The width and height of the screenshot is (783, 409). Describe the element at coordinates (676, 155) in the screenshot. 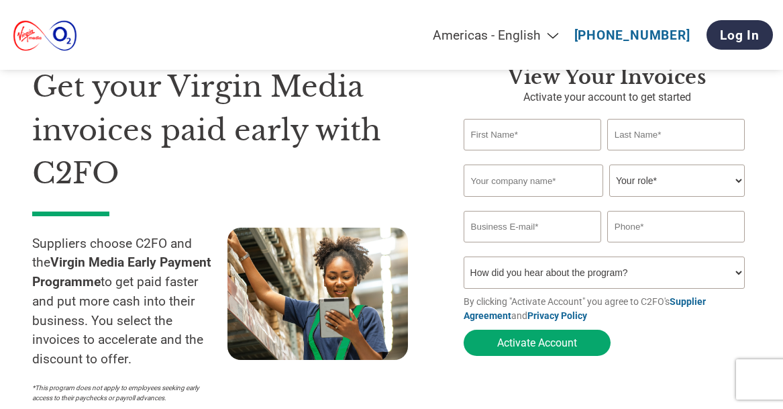

I see `div: Invalid last name or last name is too long` at that location.